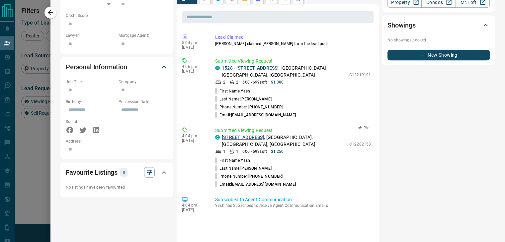 The image size is (505, 242). What do you see at coordinates (143, 102) in the screenshot?
I see `p: Possession Date:` at bounding box center [143, 102].